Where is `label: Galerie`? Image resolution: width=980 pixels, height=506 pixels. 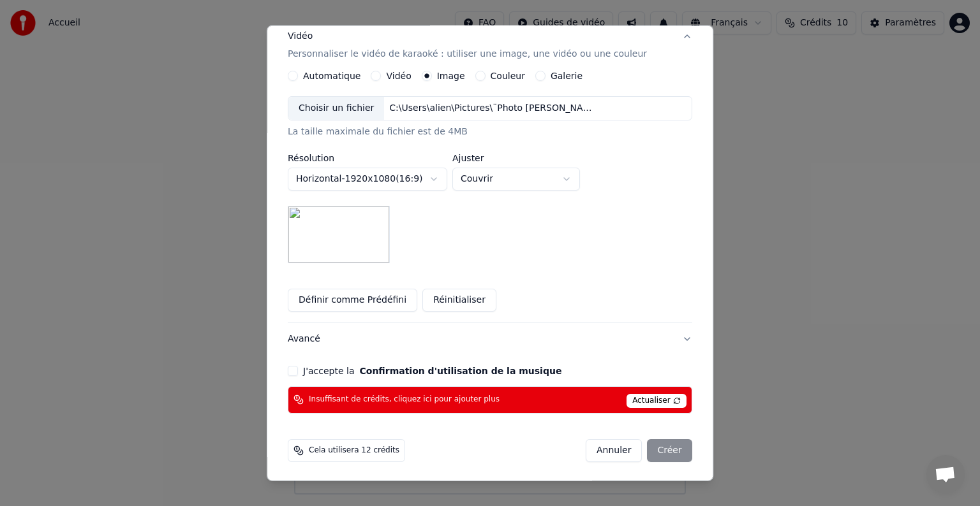 label: Galerie is located at coordinates (567, 76).